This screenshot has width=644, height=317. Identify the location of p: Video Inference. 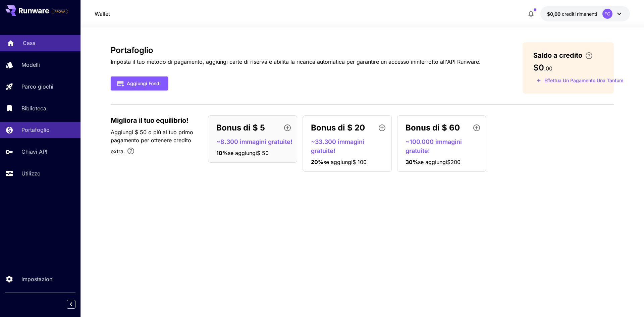
(112, 98).